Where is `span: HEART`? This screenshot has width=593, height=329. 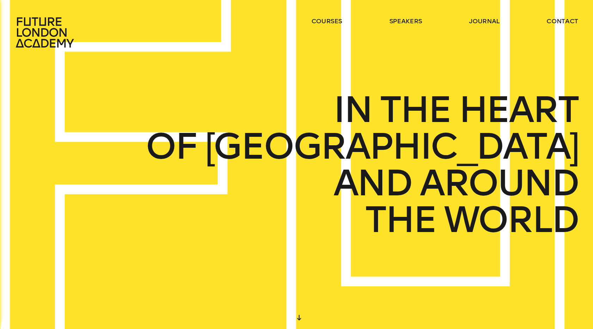
span: HEART is located at coordinates (518, 110).